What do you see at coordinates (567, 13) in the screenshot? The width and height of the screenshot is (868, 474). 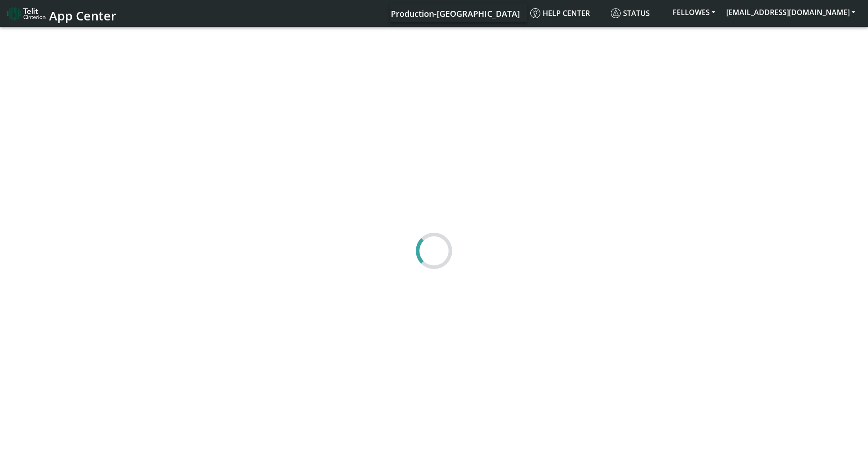 I see `a: Help center` at bounding box center [567, 13].